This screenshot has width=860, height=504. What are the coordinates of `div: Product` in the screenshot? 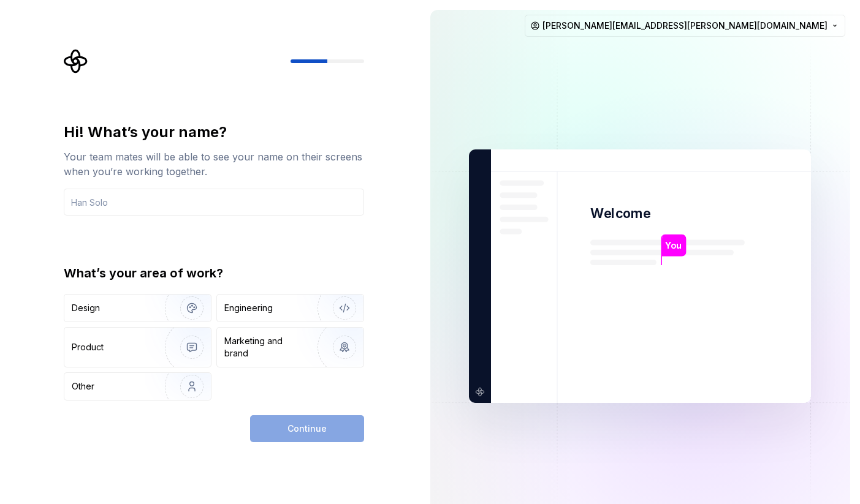 It's located at (88, 347).